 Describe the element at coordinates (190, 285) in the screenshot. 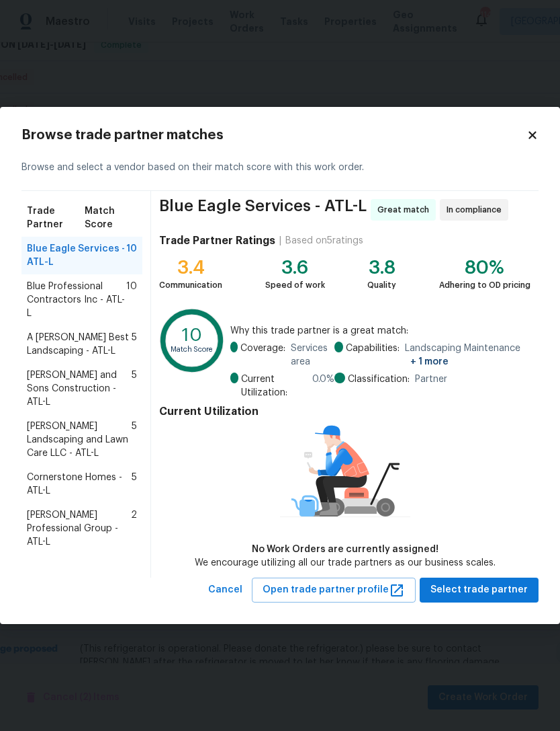

I see `div: Communication` at that location.